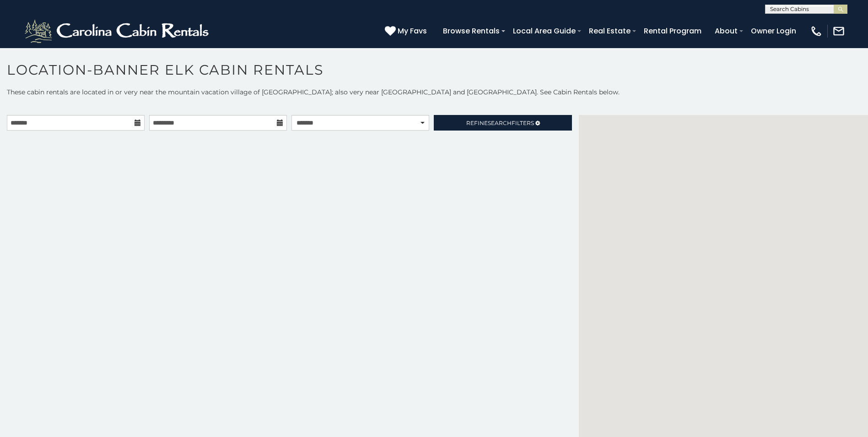 Image resolution: width=868 pixels, height=437 pixels. What do you see at coordinates (672, 31) in the screenshot?
I see `a: Rental Program` at bounding box center [672, 31].